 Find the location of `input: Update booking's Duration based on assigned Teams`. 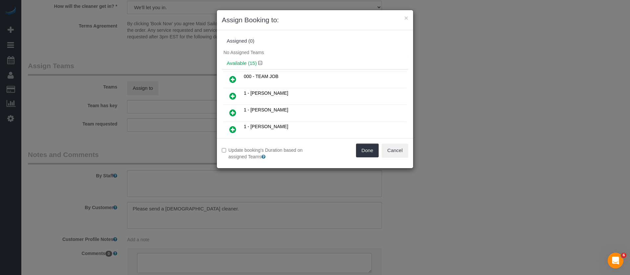

input: Update booking's Duration based on assigned Teams is located at coordinates (224, 150).